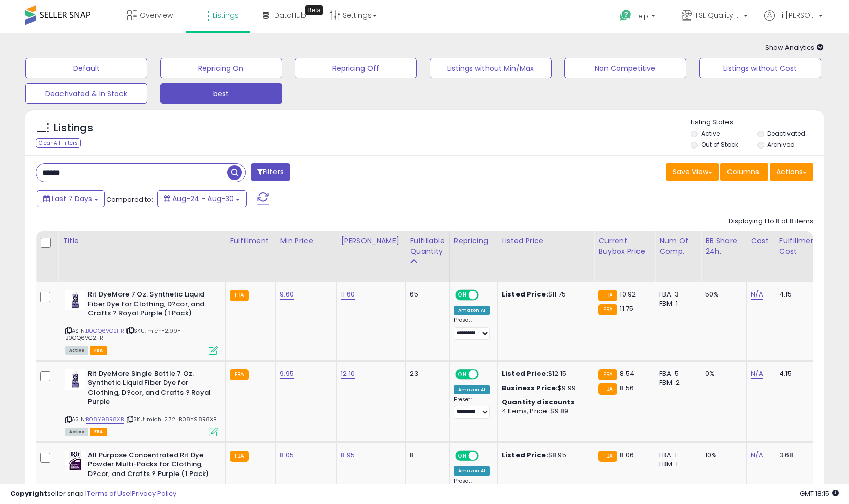  What do you see at coordinates (71, 199) in the screenshot?
I see `button: Last 7 Days` at bounding box center [71, 199].